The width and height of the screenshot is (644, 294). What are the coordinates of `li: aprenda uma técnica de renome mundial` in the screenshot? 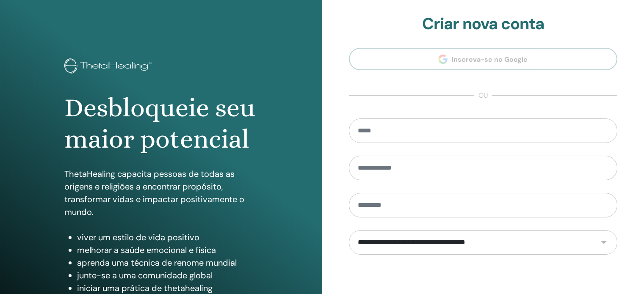 It's located at (168, 263).